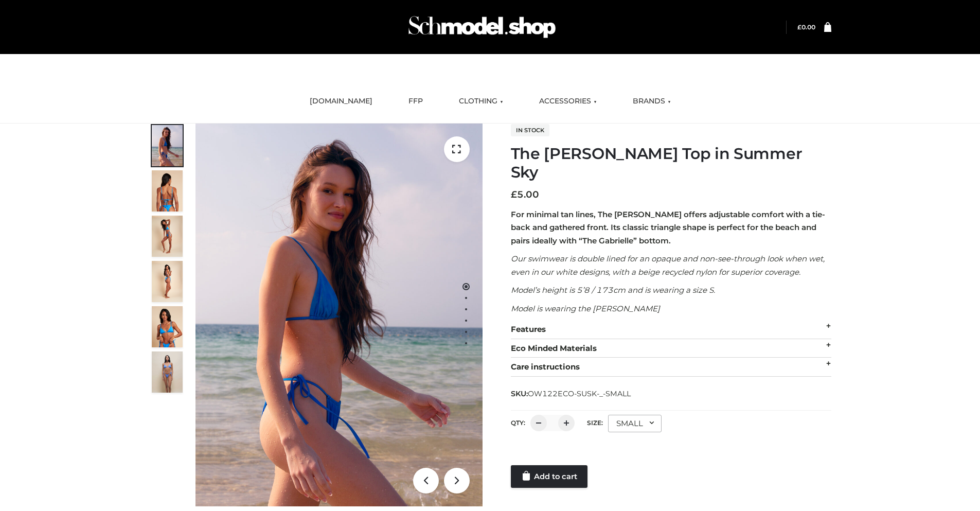 Image resolution: width=980 pixels, height=511 pixels. I want to click on bdi: 0.00, so click(806, 27).